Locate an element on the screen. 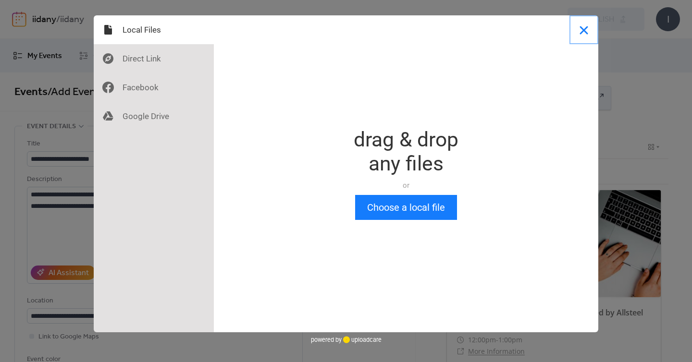  div: Local Files is located at coordinates (154, 30).